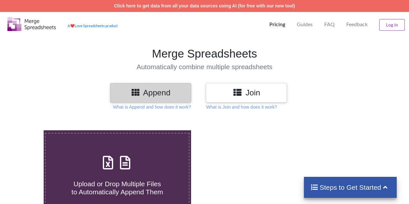  What do you see at coordinates (305, 24) in the screenshot?
I see `p: Guides` at bounding box center [305, 24].